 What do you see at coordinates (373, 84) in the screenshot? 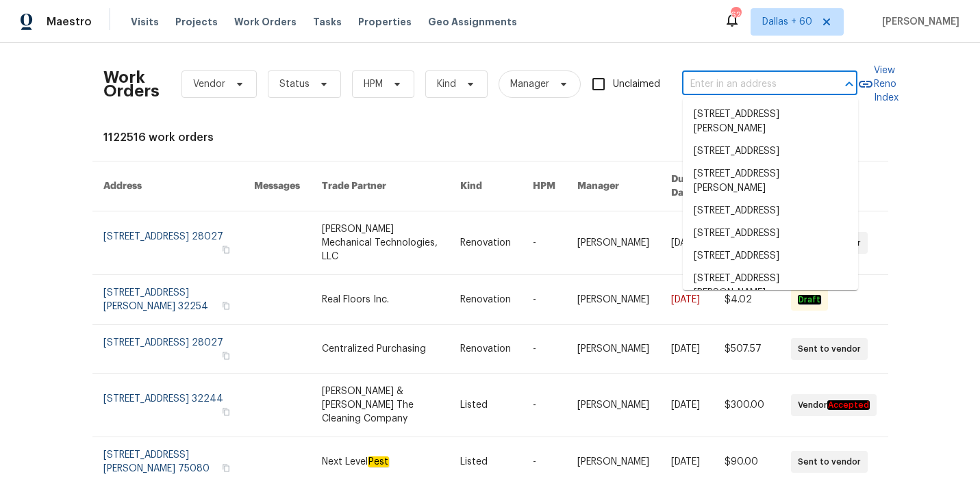
I see `span: HPM` at bounding box center [373, 84].